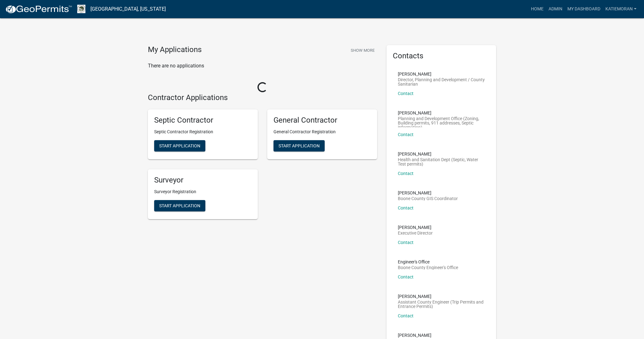  What do you see at coordinates (442, 56) in the screenshot?
I see `h5: Contacts` at bounding box center [442, 56].